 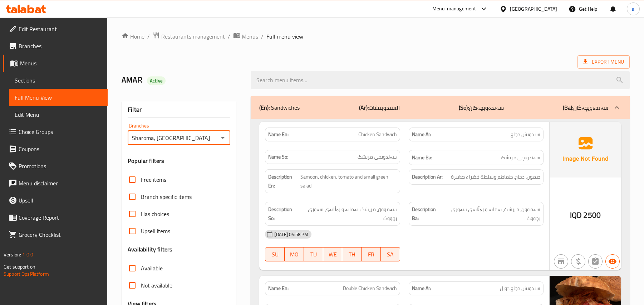 I want to click on span: Export Menu, so click(x=603, y=62).